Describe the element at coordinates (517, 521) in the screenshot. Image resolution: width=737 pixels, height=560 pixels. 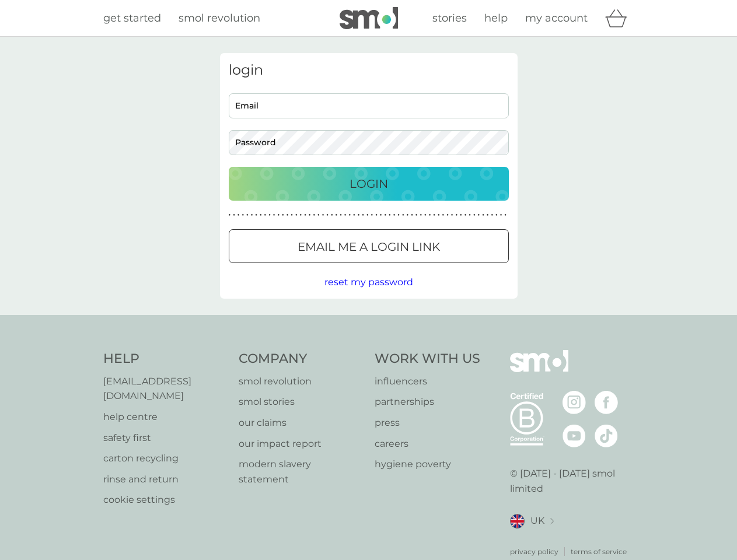
I see `img: UK flag` at that location.